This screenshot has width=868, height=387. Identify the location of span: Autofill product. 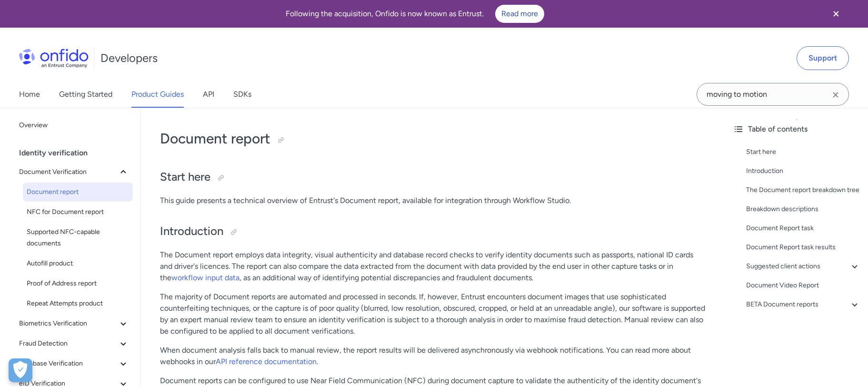
(78, 263).